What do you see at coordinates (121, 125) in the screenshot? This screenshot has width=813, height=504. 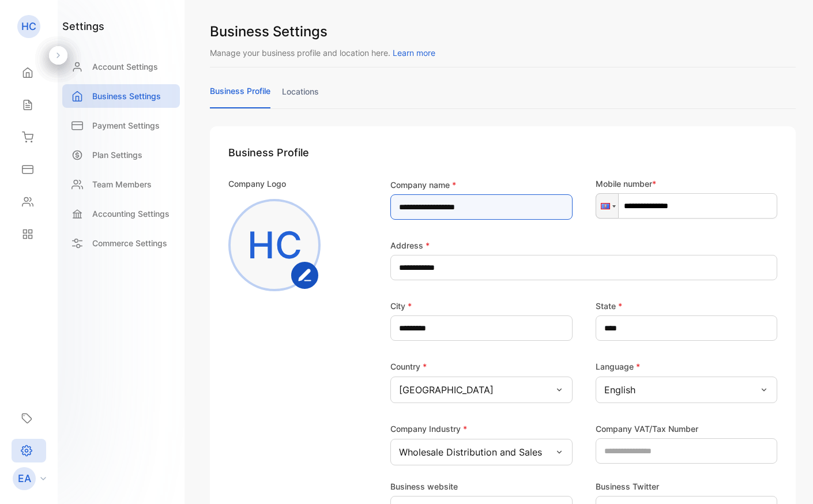 I see `a: Payment Settings` at bounding box center [121, 125].